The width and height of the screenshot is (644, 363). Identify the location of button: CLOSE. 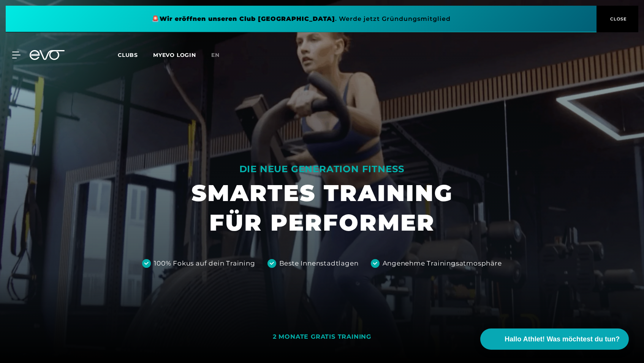
(618, 19).